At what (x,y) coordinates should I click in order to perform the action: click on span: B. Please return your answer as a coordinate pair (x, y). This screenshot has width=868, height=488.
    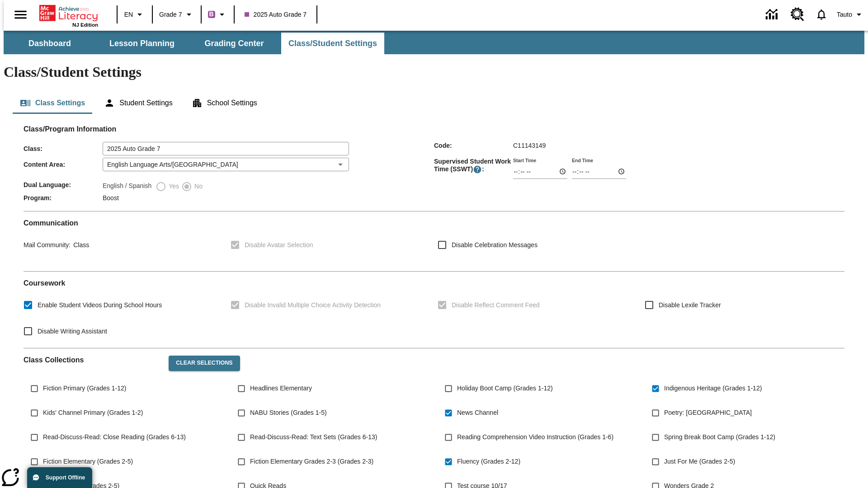
    Looking at the image, I should click on (212, 14).